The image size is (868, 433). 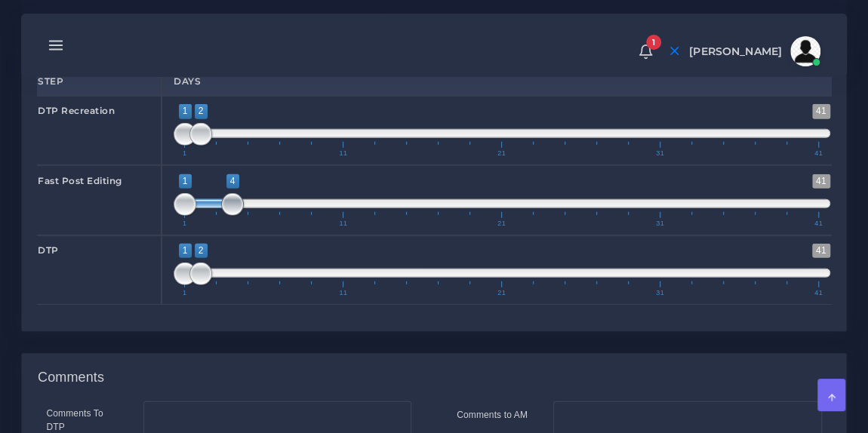 What do you see at coordinates (492, 415) in the screenshot?
I see `label: Comments to AM` at bounding box center [492, 415].